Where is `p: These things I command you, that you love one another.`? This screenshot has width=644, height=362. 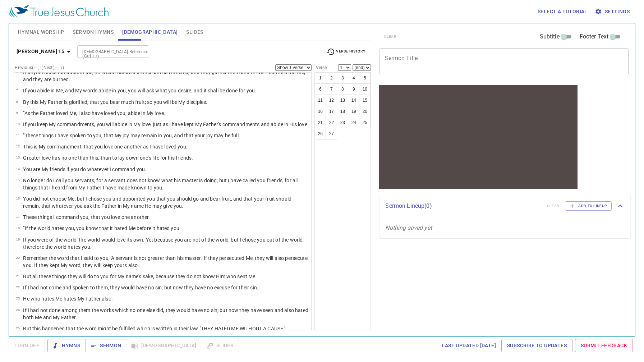 p: These things I command you, that you love one another. is located at coordinates (86, 217).